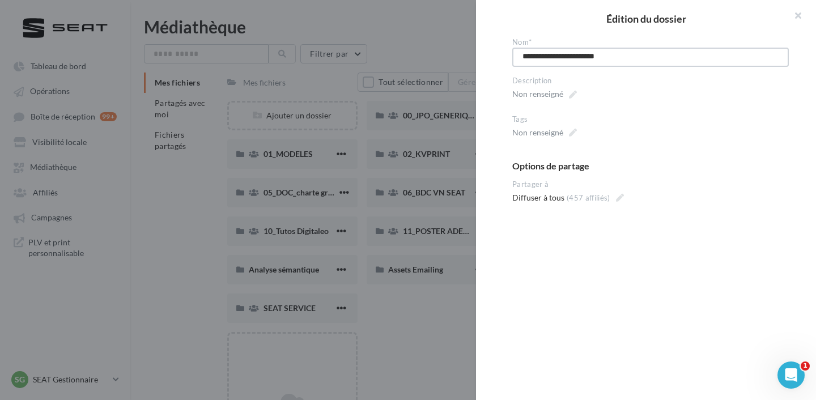 The height and width of the screenshot is (400, 816). What do you see at coordinates (544, 94) in the screenshot?
I see `span: Non renseigné` at bounding box center [544, 94].